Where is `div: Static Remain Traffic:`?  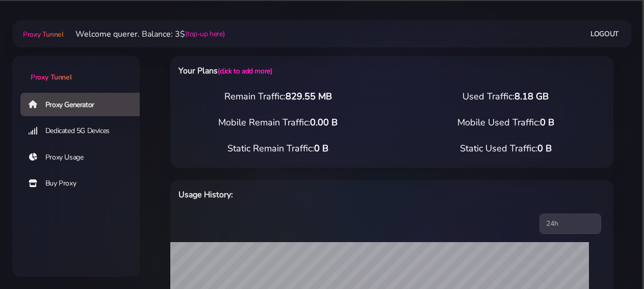
div: Static Remain Traffic: is located at coordinates (278, 148).